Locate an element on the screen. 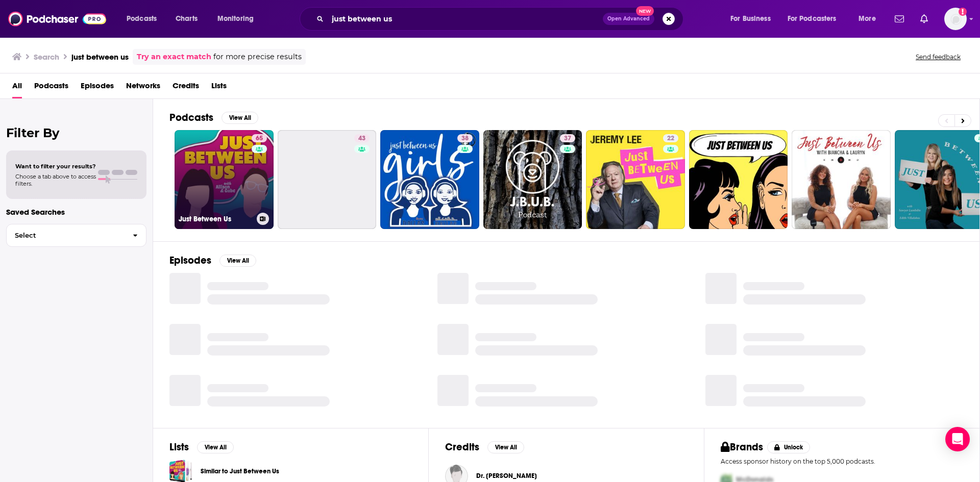 The width and height of the screenshot is (980, 482). span: Select is located at coordinates (65, 236).